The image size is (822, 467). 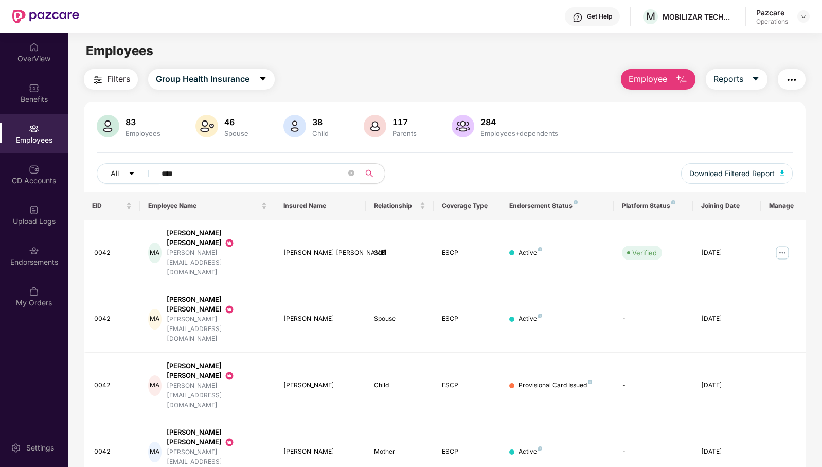 What do you see at coordinates (203, 79) in the screenshot?
I see `span: Group Health Insurance` at bounding box center [203, 79].